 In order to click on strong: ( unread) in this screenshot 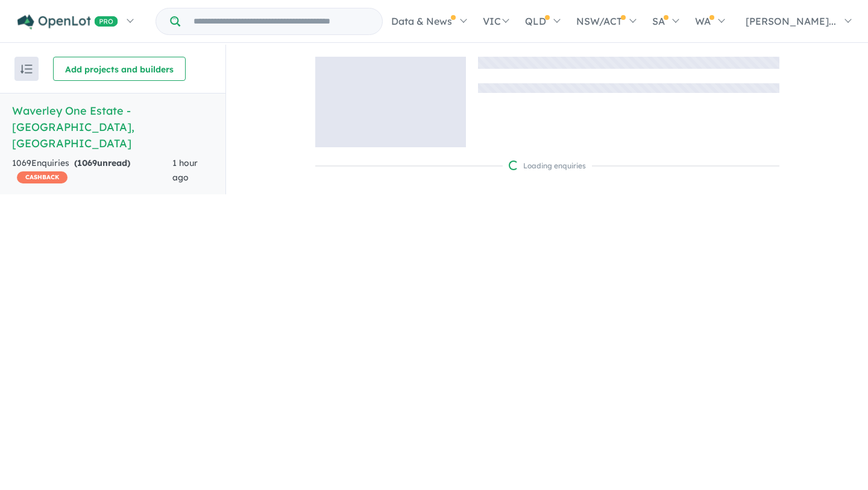, I will do `click(101, 162)`.